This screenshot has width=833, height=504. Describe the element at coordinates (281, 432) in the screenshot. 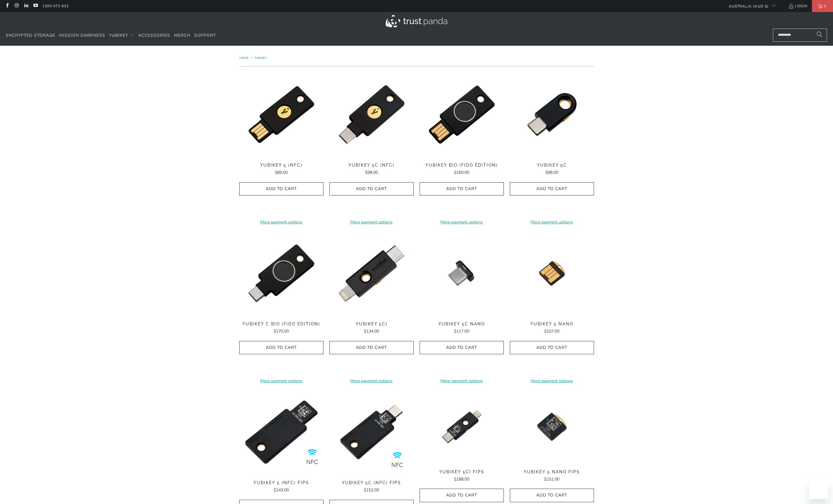

I see `a: YubiKey 5 NFC FIPS - Trust Panda YubiKey 5 NFC FIPS - Trust Panda` at that location.